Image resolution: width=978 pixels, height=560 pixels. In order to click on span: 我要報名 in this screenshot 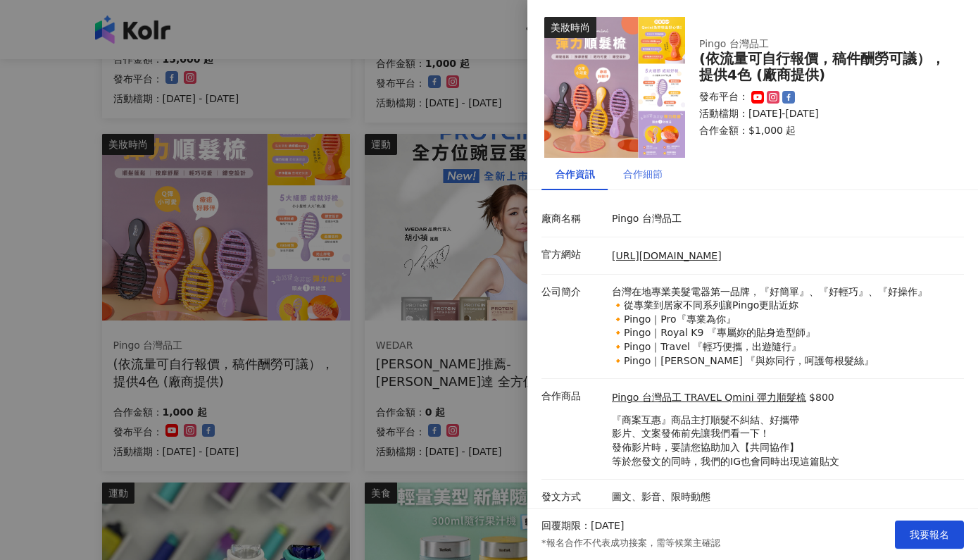, I will do `click(929, 534)`.